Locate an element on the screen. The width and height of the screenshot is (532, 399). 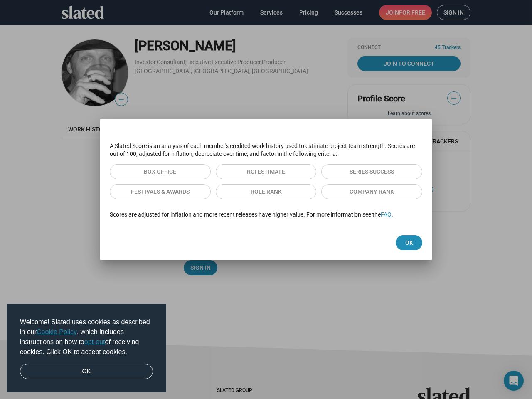
span: Company Rank is located at coordinates (371, 191).